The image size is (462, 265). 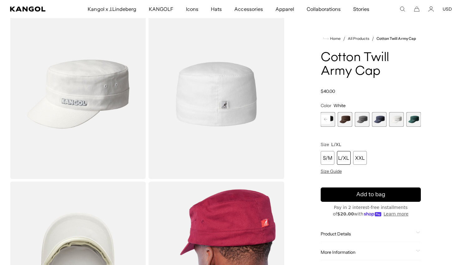 I want to click on div: L/XL, so click(x=344, y=158).